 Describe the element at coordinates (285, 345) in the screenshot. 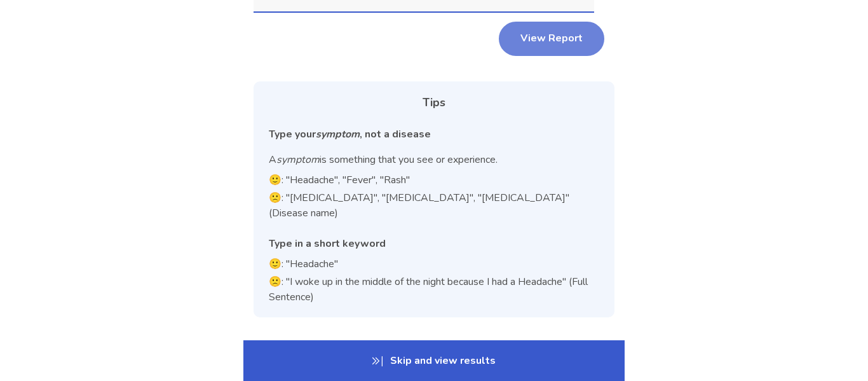

I see `a: Feedback` at that location.